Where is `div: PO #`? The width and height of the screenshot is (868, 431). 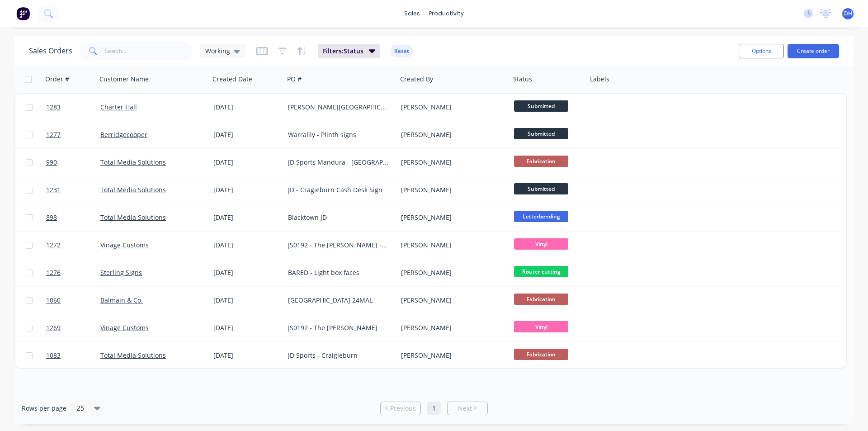 div: PO # is located at coordinates (294, 79).